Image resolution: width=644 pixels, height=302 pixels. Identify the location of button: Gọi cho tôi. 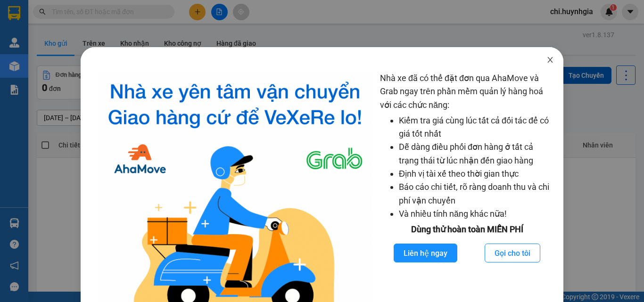
(512, 253).